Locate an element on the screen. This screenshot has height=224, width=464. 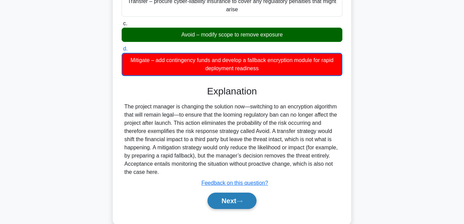
h3: Explanation is located at coordinates (232, 91).